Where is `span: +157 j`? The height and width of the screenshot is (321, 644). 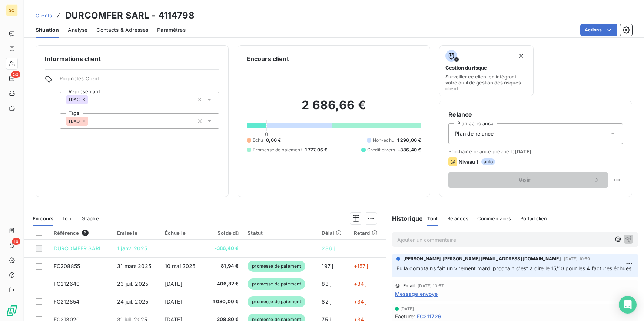 span: +157 j is located at coordinates (361, 266).